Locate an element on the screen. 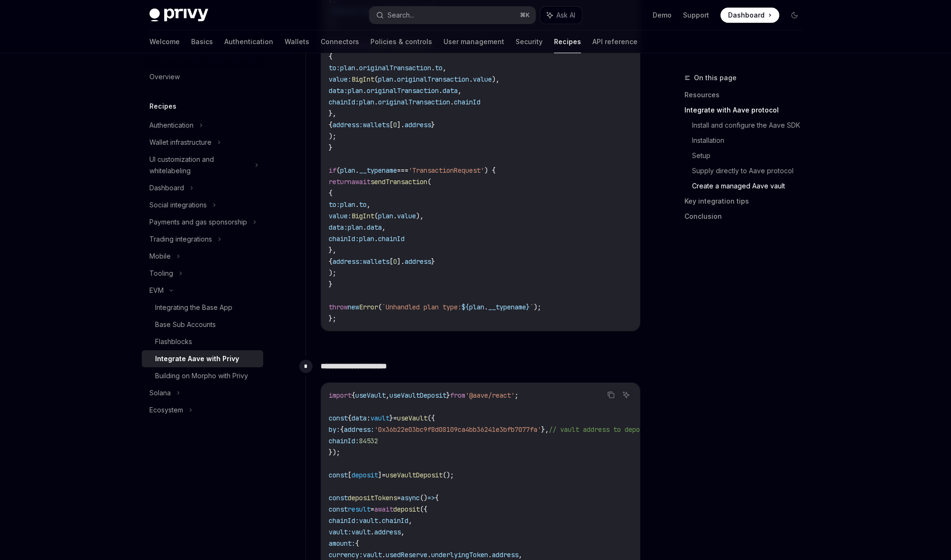  div: Search... is located at coordinates (401, 15).